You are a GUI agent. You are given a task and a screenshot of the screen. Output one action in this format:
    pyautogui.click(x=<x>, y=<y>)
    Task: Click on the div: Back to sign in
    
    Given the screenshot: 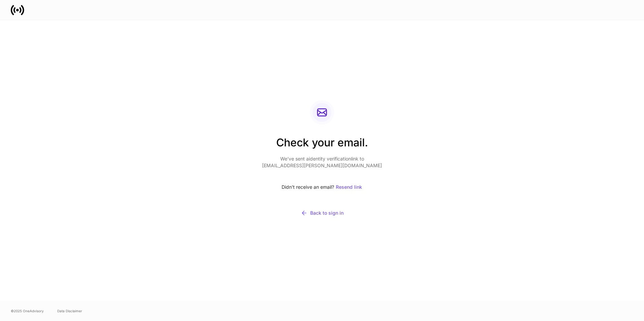 What is the action you would take?
    pyautogui.click(x=322, y=213)
    